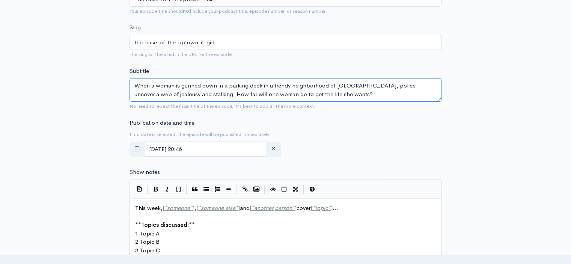 The height and width of the screenshot is (264, 571). Describe the element at coordinates (312, 189) in the screenshot. I see `button: Markdown Guide` at that location.